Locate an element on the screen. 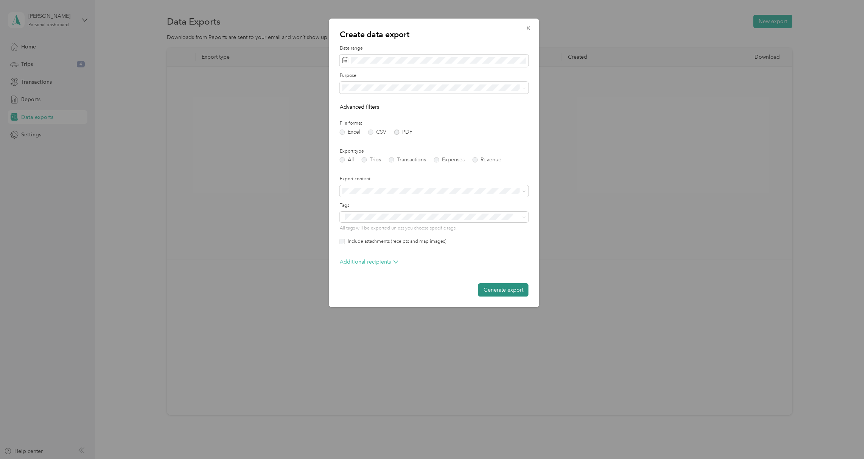 Image resolution: width=868 pixels, height=459 pixels. label: Purpose is located at coordinates (434, 76).